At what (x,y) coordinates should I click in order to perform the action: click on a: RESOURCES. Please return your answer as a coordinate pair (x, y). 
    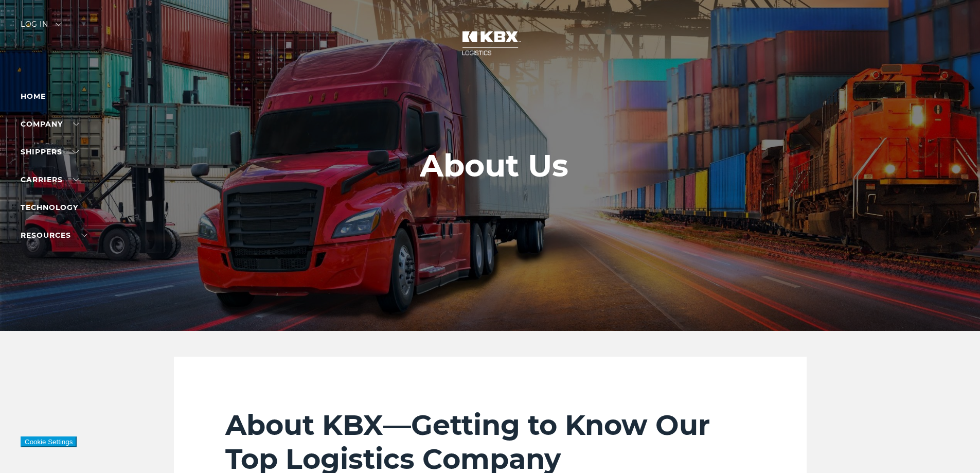
    Looking at the image, I should click on (54, 235).